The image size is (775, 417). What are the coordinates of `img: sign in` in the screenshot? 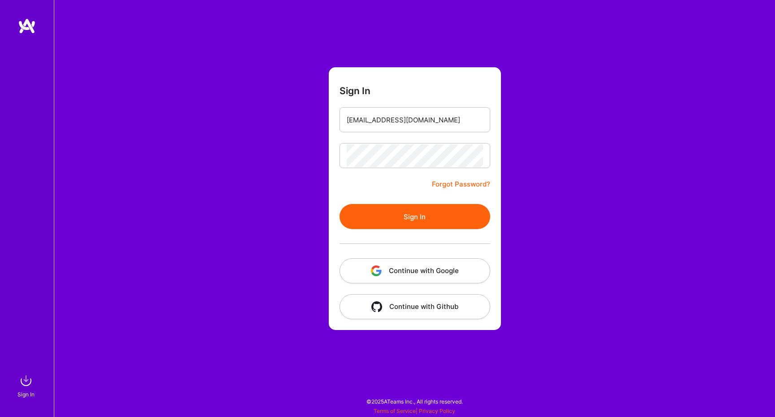 It's located at (26, 381).